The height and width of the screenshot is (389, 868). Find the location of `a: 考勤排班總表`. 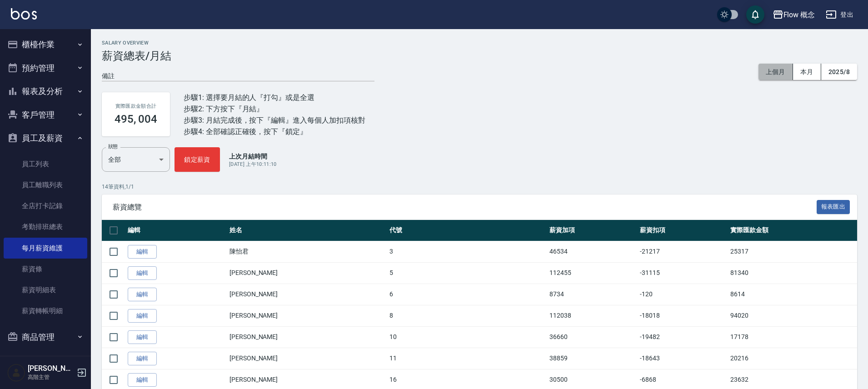

a: 考勤排班總表 is located at coordinates (45, 227).